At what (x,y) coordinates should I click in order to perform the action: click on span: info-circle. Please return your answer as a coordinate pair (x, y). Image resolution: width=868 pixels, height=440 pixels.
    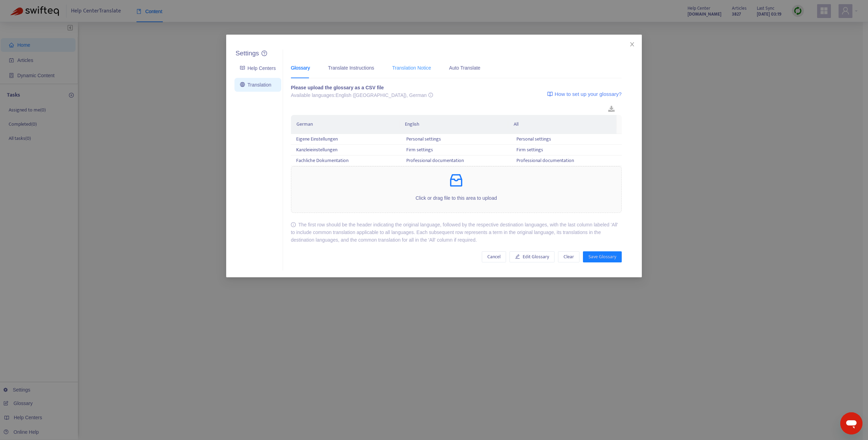
    Looking at the image, I should click on (293, 225).